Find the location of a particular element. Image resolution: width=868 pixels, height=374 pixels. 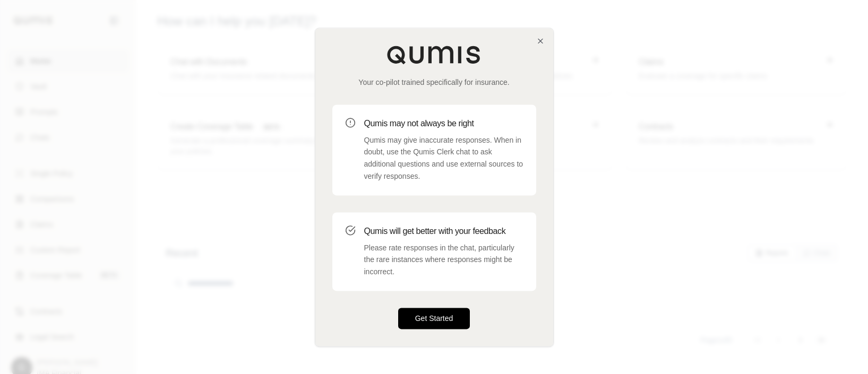

p: Qumis may give inaccurate responses. When in doubt, use the Qumis Clerk chat to ask additional qu... is located at coordinates (444, 158).